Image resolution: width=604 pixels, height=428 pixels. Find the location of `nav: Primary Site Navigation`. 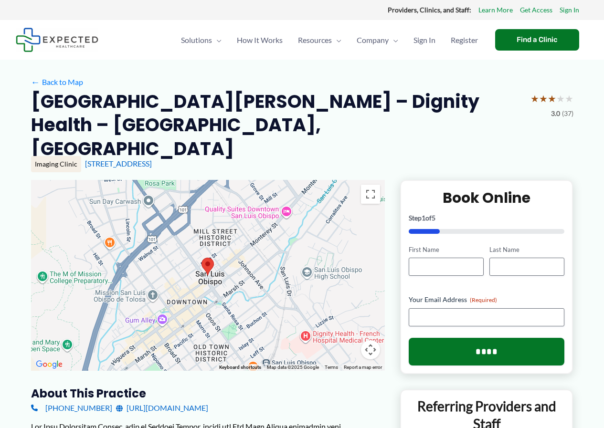

nav: Primary Site Navigation is located at coordinates (329, 40).